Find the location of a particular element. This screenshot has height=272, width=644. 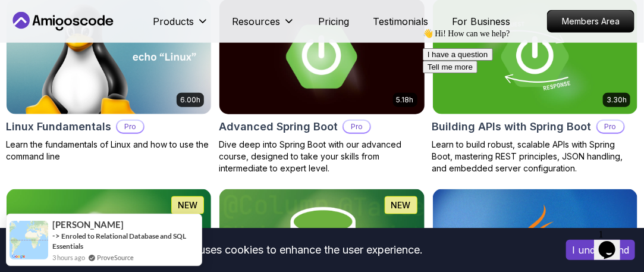

p: Testimonials is located at coordinates (401, 21).